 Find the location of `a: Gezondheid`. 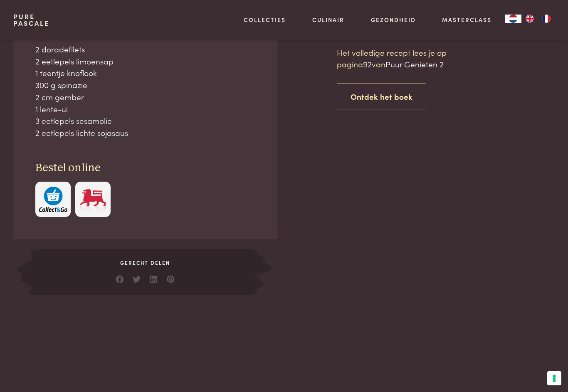

a: Gezondheid is located at coordinates (394, 20).